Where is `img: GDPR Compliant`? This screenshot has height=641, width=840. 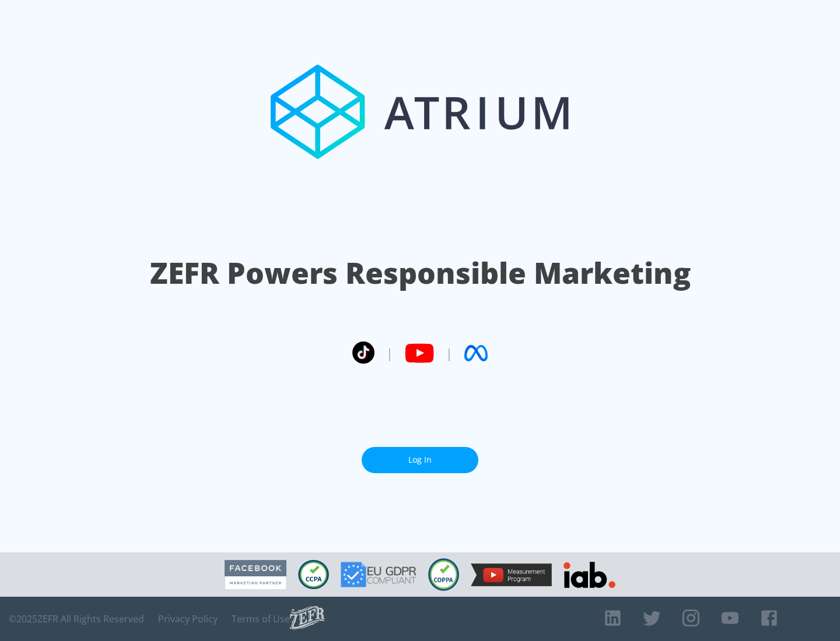
img: GDPR Compliant is located at coordinates (378, 575).